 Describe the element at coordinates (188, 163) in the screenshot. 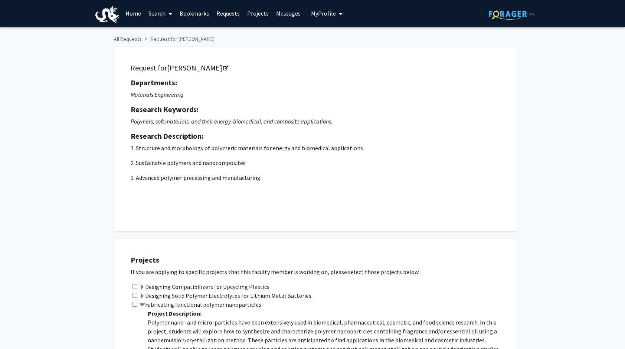

I see `span: 2. Sustainable polymers and nanocomposites` at that location.